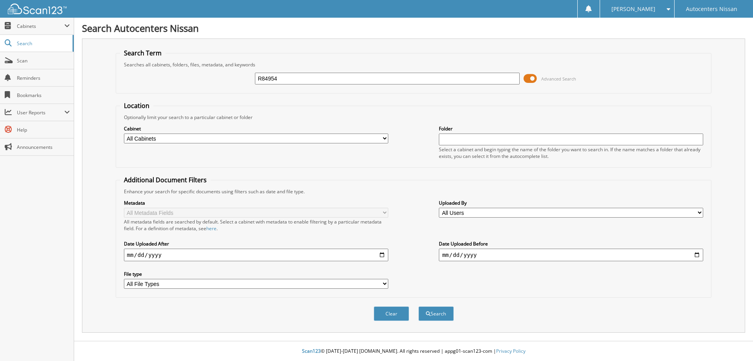  Describe the element at coordinates (312, 350) in the screenshot. I see `span: Scan123` at that location.